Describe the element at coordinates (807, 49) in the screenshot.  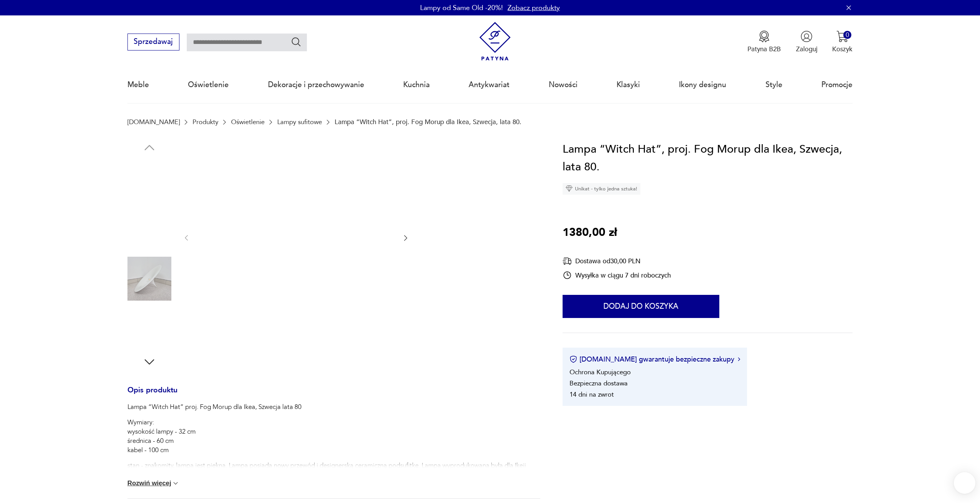
I see `p: Zaloguj` at that location.